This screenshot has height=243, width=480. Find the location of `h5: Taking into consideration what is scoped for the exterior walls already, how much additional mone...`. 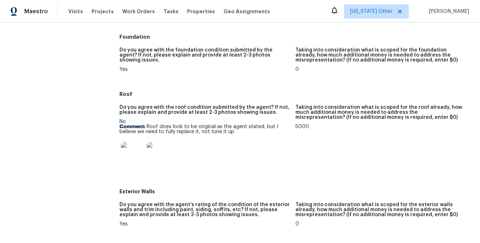

h5: Taking into consideration what is scoped for the exterior walls already, how much additional mone... is located at coordinates (381, 210).